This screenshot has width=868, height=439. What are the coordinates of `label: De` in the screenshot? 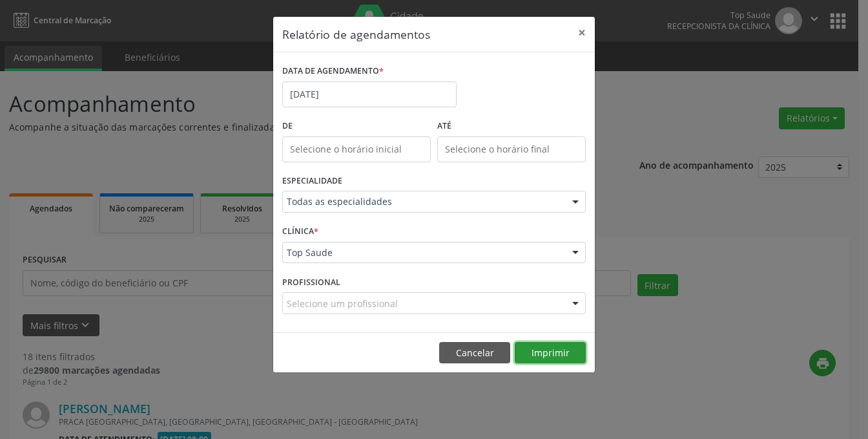 It's located at (356, 126).